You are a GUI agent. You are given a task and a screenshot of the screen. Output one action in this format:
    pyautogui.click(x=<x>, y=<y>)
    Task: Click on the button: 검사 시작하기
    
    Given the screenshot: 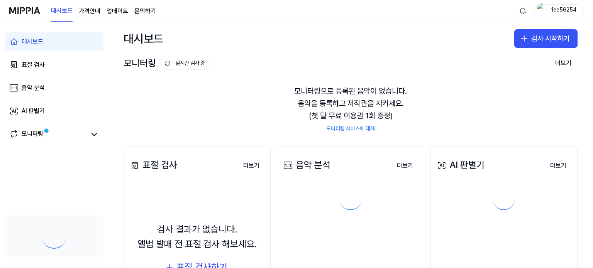 What is the action you would take?
    pyautogui.click(x=546, y=39)
    